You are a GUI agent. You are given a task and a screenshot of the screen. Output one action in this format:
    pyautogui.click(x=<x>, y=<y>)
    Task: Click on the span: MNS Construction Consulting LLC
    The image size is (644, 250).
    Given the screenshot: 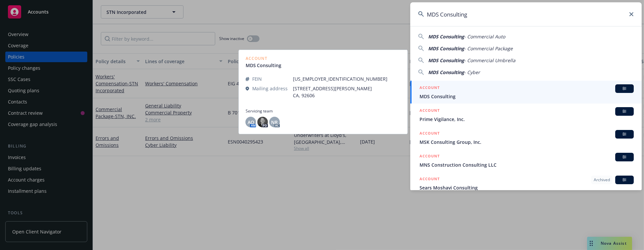 What is the action you would take?
    pyautogui.click(x=526, y=164)
    